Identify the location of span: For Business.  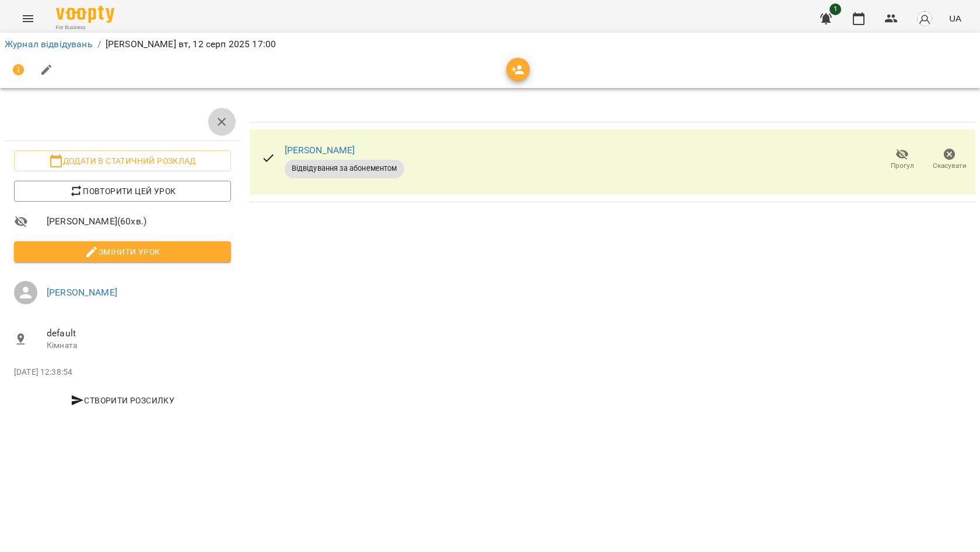
(85, 27).